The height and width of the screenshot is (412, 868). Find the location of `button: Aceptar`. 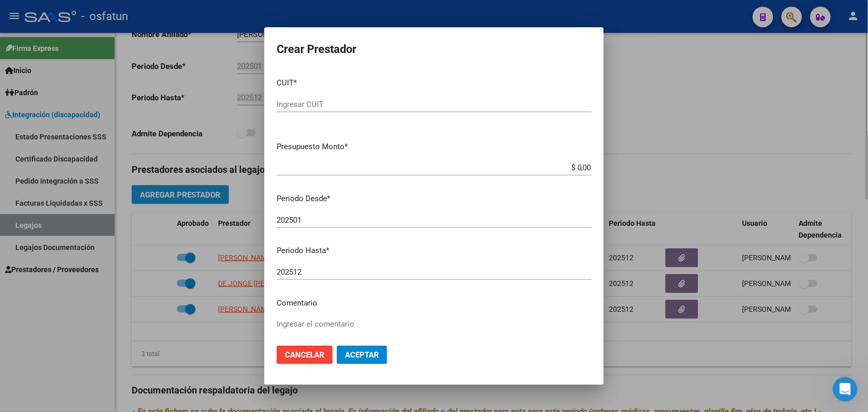

button: Aceptar is located at coordinates (362, 355).